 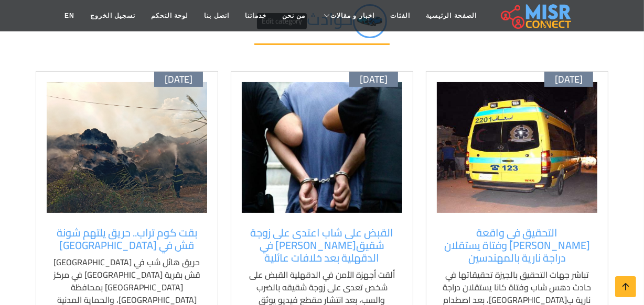 What do you see at coordinates (536, 16) in the screenshot?
I see `img: main.misr_connect` at bounding box center [536, 16].